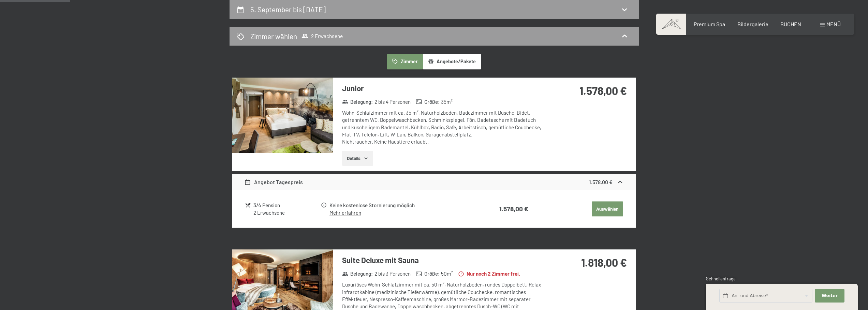 The width and height of the screenshot is (868, 310). I want to click on h3: Suite Deluxe mit Sauna, so click(444, 260).